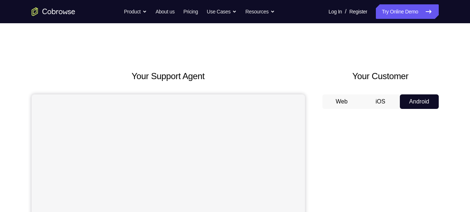 Image resolution: width=470 pixels, height=212 pixels. Describe the element at coordinates (381, 102) in the screenshot. I see `button: iOS` at that location.